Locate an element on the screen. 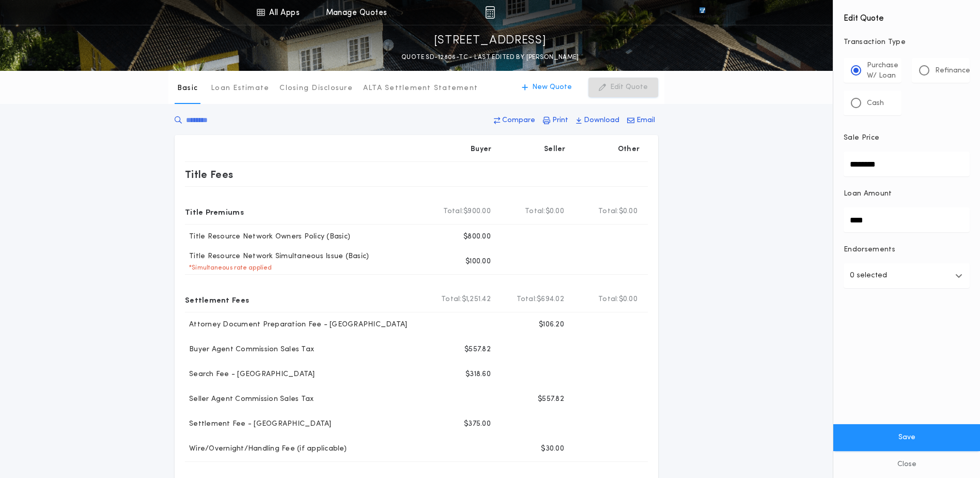 This screenshot has width=980, height=478. p: Title Premiums is located at coordinates (214, 212).